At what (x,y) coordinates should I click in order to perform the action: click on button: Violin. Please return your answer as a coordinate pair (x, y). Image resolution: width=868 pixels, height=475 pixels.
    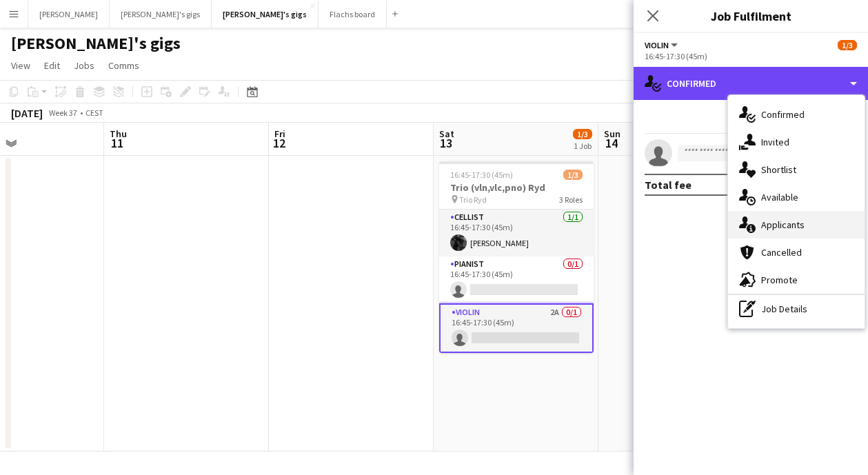
    Looking at the image, I should click on (662, 45).